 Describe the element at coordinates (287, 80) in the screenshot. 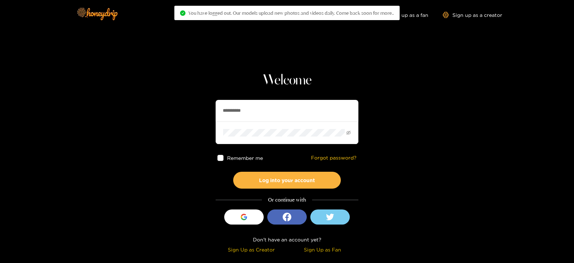

I see `h1: Welcome` at that location.